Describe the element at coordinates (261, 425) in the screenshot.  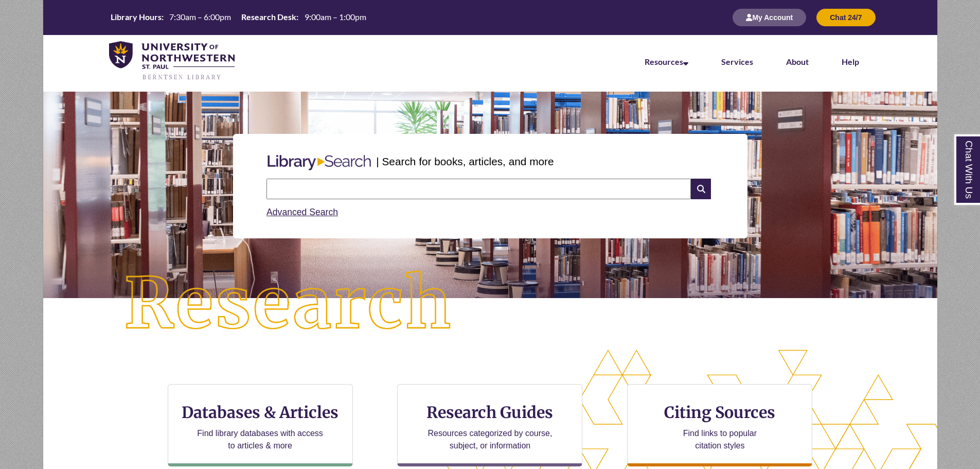
I see `a: Databases & Articles Find library databases with access to articles & more` at that location.